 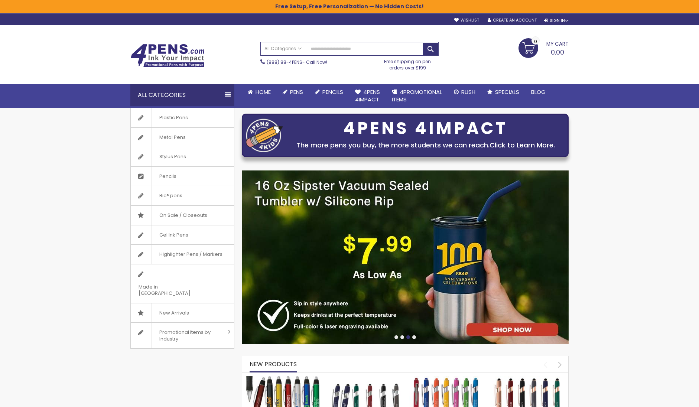 What do you see at coordinates (174, 313) in the screenshot?
I see `span: New Arrivals` at bounding box center [174, 313].